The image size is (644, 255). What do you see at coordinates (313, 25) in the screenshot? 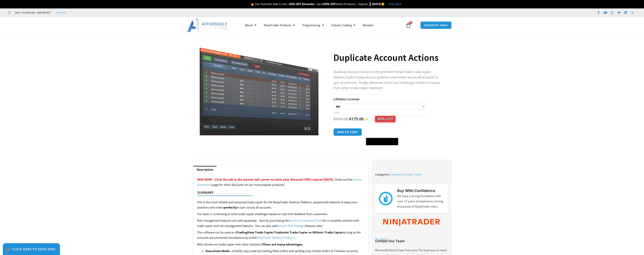
I see `a: Programming` at bounding box center [313, 25].